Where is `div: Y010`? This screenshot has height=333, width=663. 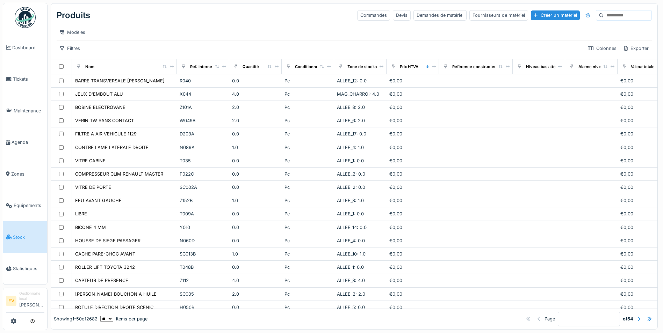 div: Y010 is located at coordinates (203, 227).